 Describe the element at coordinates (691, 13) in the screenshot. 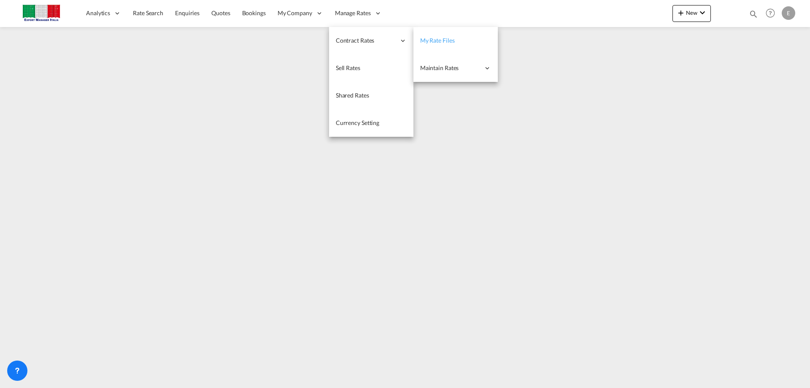

I see `span: New` at that location.